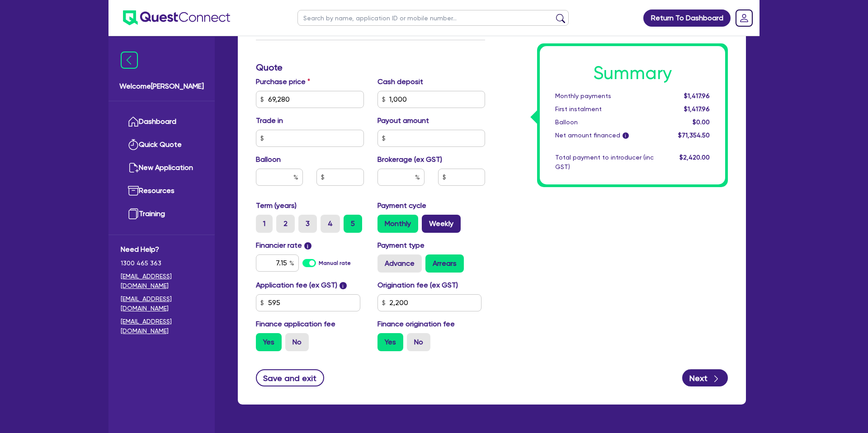 Image resolution: width=868 pixels, height=433 pixels. Describe the element at coordinates (441, 223) in the screenshot. I see `label: Weekly` at that location.